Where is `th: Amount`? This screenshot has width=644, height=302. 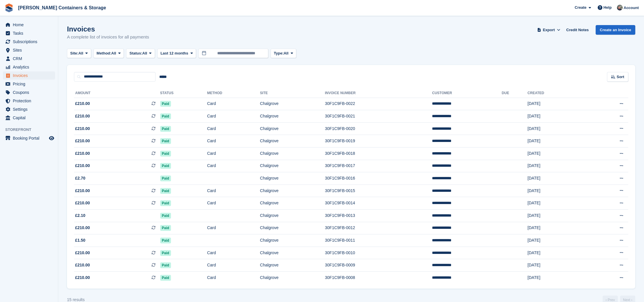 th: Amount is located at coordinates (117, 93).